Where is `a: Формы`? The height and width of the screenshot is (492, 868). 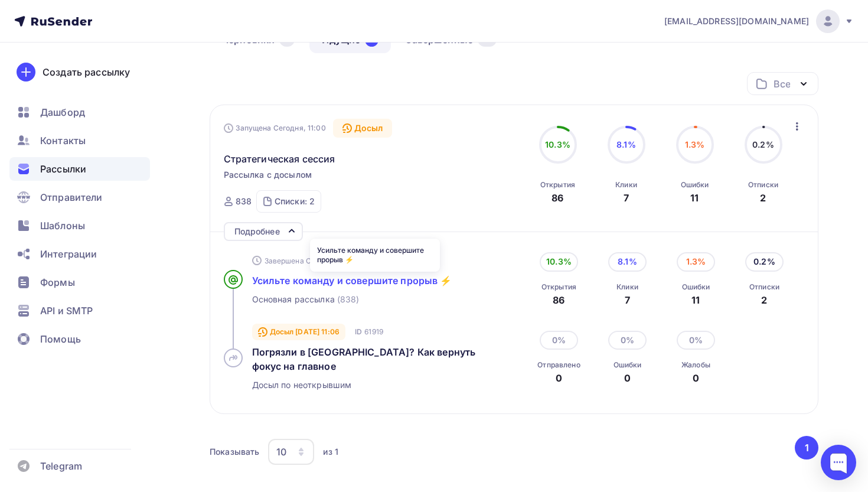 a: Формы is located at coordinates (80, 282).